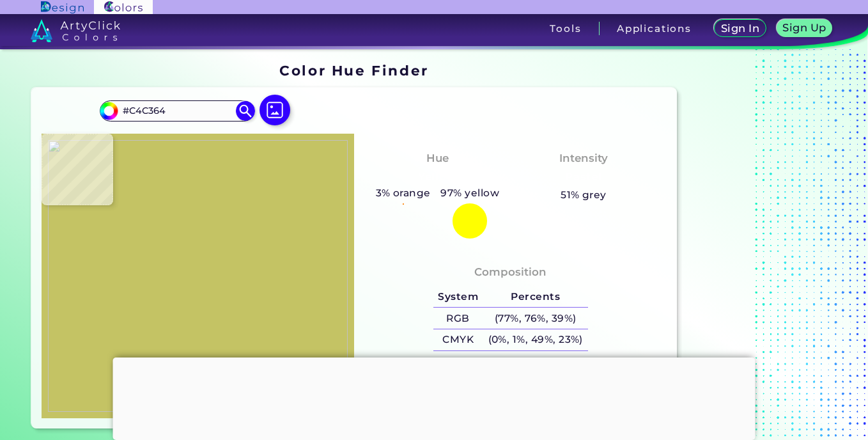 Image resolution: width=868 pixels, height=440 pixels. I want to click on h5: 3% orange, so click(403, 193).